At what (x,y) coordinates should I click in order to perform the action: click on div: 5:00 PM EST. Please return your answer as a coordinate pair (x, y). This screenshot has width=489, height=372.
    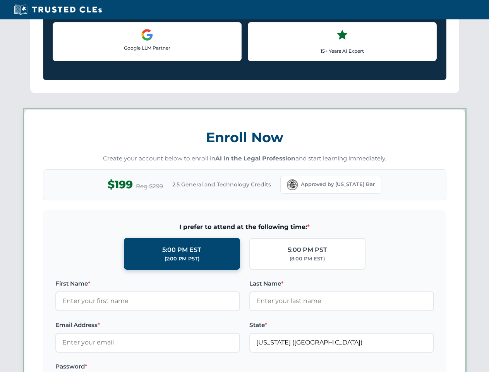
    Looking at the image, I should click on (182, 250).